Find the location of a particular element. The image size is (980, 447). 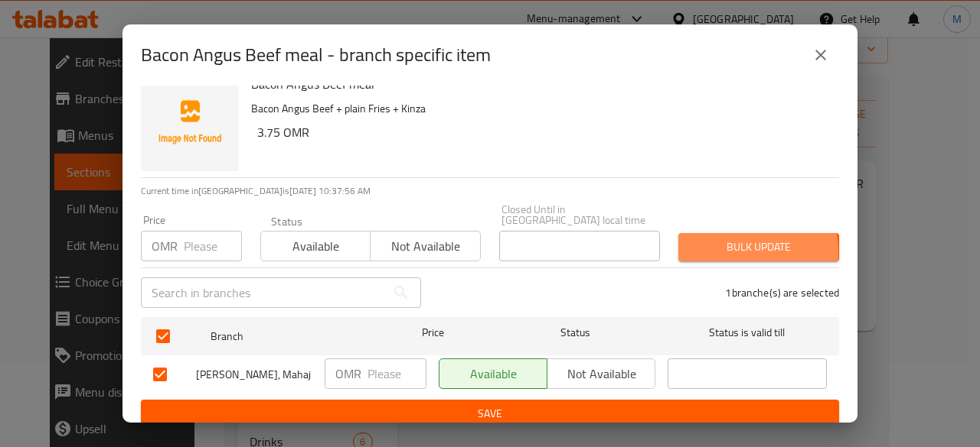

span: Save is located at coordinates (490, 413).